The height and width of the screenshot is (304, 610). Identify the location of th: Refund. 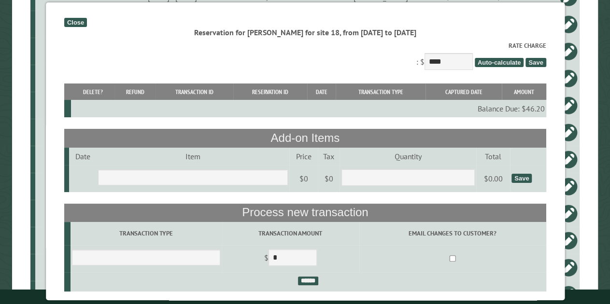
(135, 92).